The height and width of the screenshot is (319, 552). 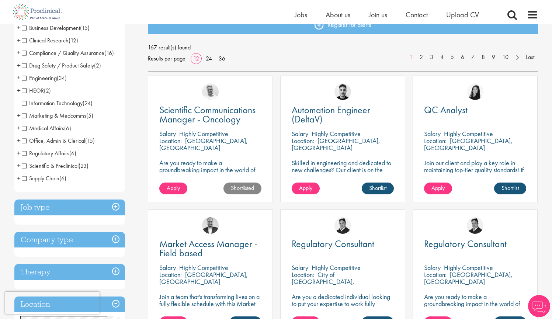 What do you see at coordinates (342, 225) in the screenshot?
I see `img: Peter Duvall` at bounding box center [342, 225].